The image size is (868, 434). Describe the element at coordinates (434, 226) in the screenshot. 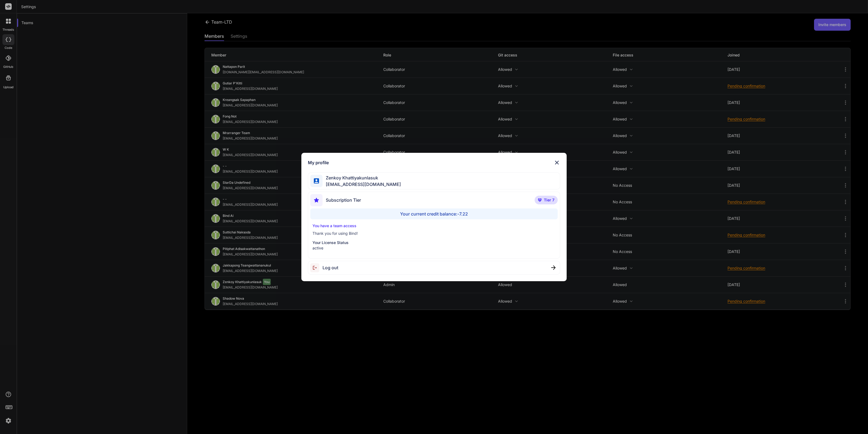

I see `p: You have a team access` at that location.